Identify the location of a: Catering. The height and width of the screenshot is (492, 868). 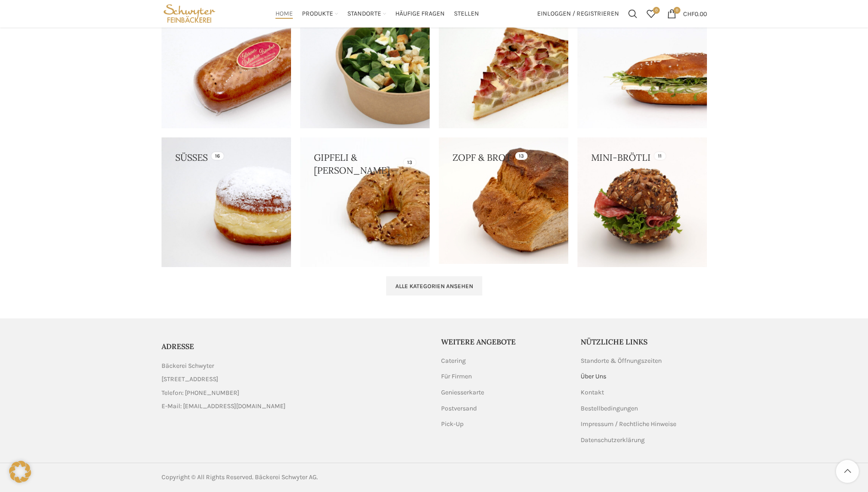
(454, 361).